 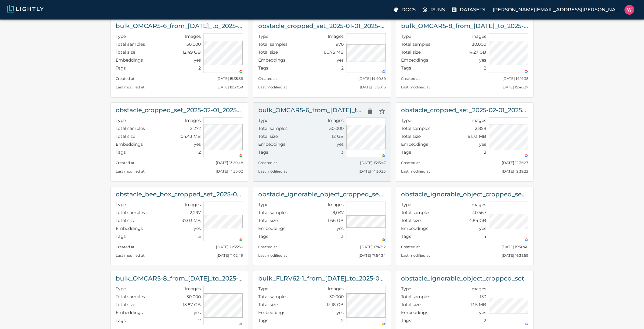 What do you see at coordinates (335, 305) in the screenshot?
I see `p: 13.18 GB` at bounding box center [335, 305].